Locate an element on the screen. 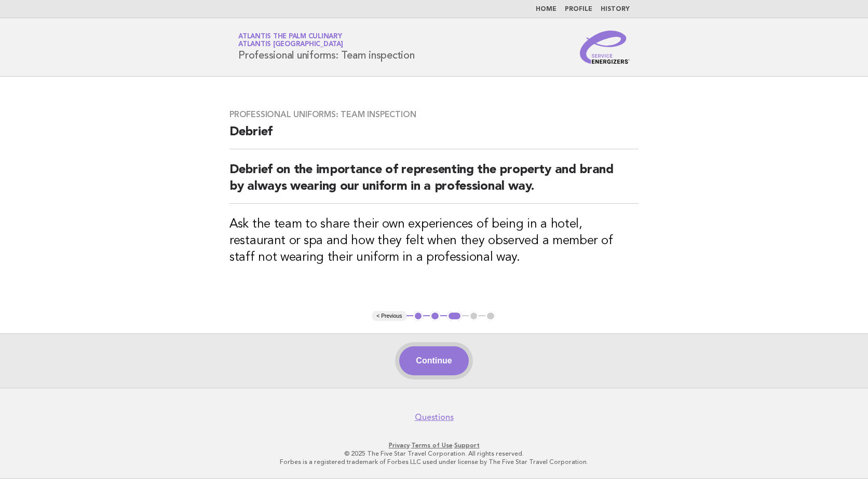 This screenshot has height=479, width=868. button: Continue is located at coordinates (434, 361).